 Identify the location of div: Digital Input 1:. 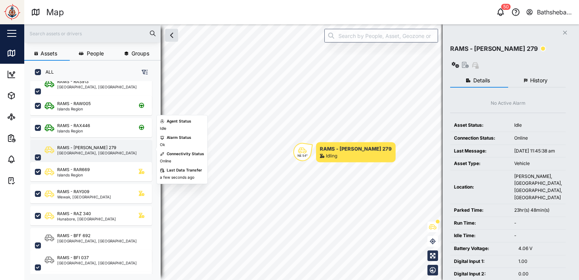
(483, 261).